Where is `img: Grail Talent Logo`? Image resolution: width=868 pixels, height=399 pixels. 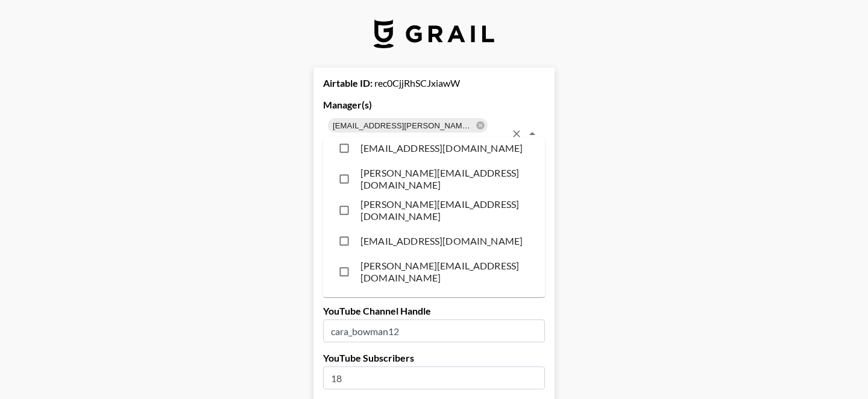
img: Grail Talent Logo is located at coordinates (434, 33).